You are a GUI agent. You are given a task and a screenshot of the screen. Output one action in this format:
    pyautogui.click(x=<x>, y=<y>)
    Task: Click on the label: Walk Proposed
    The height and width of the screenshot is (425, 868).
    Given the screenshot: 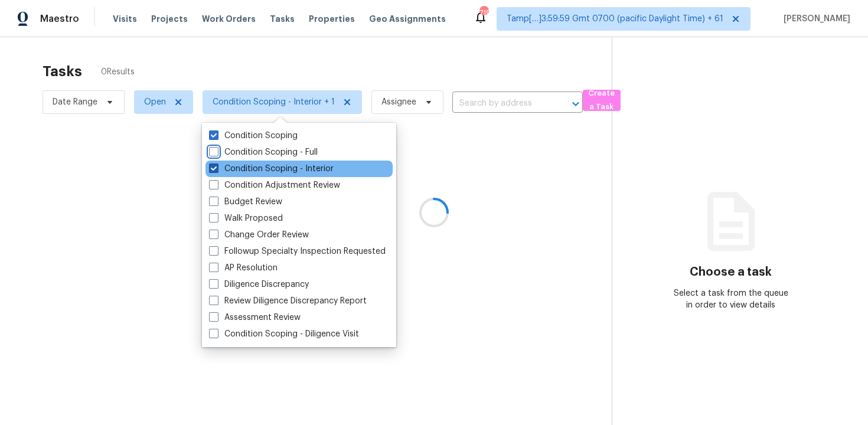 What is the action you would take?
    pyautogui.click(x=246, y=219)
    